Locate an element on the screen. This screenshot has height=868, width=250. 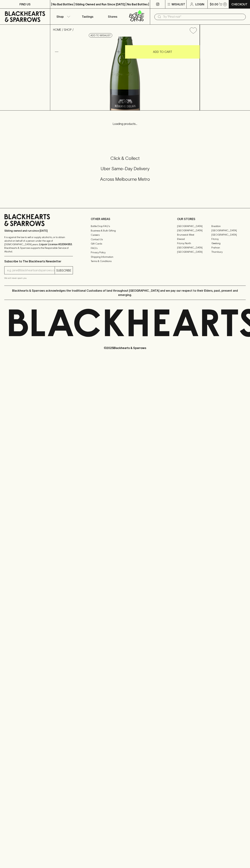
p: OUR STORES is located at coordinates (211, 219).